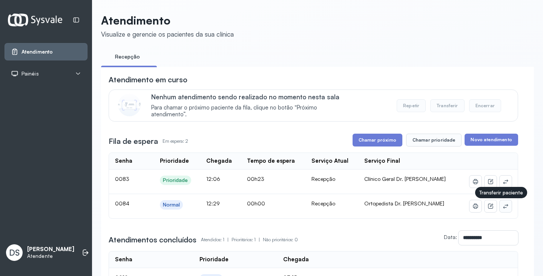  I want to click on span: 0084, so click(122, 203).